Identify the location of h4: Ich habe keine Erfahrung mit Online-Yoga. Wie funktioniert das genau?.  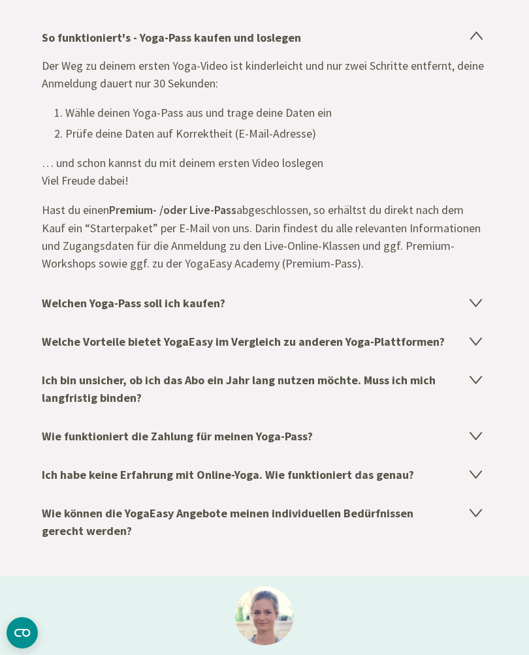
(264, 474).